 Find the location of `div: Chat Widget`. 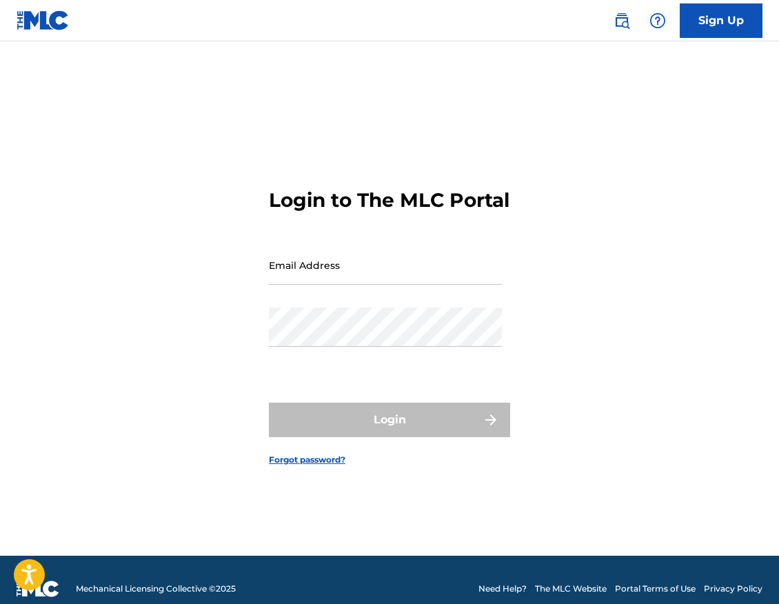

div: Chat Widget is located at coordinates (744, 571).